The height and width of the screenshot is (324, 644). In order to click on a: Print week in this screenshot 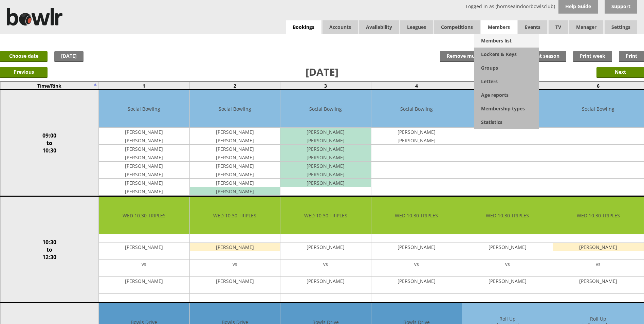, I will do `click(592, 56)`.